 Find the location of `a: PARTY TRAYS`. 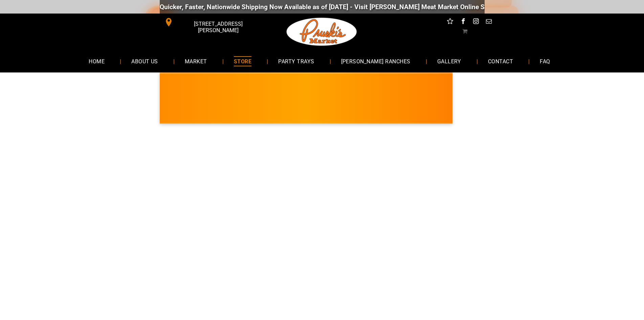

a: PARTY TRAYS is located at coordinates (296, 61).